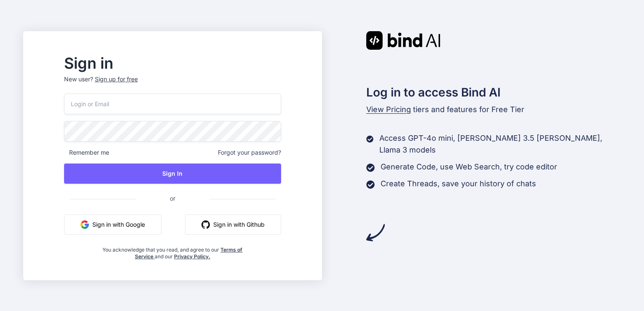  I want to click on span: Remember me, so click(87, 153).